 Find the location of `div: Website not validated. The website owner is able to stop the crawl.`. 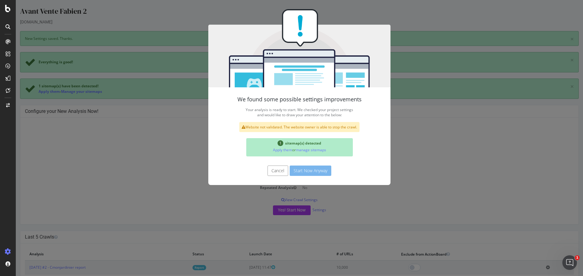

div: Website not validated. The website owner is able to stop the crawl. is located at coordinates (284, 127).